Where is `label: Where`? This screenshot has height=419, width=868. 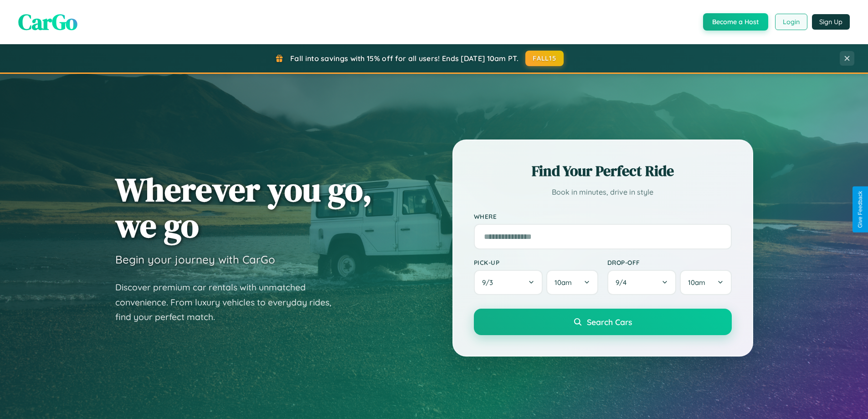 label: Where is located at coordinates (603, 216).